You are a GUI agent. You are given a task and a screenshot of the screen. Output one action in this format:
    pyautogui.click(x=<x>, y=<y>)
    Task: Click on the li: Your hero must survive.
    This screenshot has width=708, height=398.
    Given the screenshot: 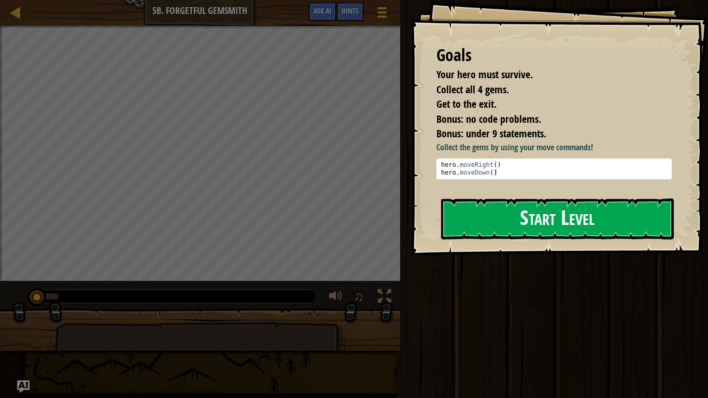 What is the action you would take?
    pyautogui.click(x=546, y=75)
    